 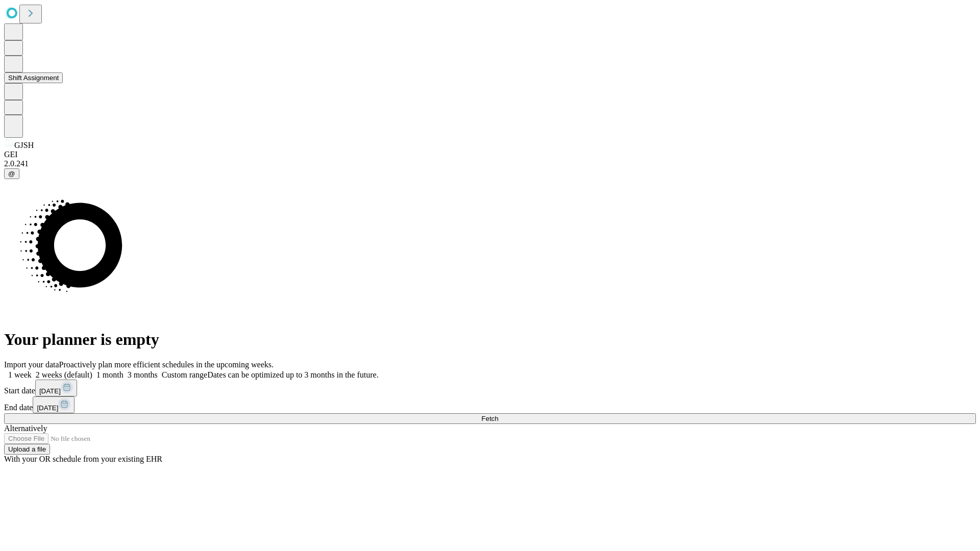 What do you see at coordinates (490, 155) in the screenshot?
I see `div: GEI` at bounding box center [490, 155].